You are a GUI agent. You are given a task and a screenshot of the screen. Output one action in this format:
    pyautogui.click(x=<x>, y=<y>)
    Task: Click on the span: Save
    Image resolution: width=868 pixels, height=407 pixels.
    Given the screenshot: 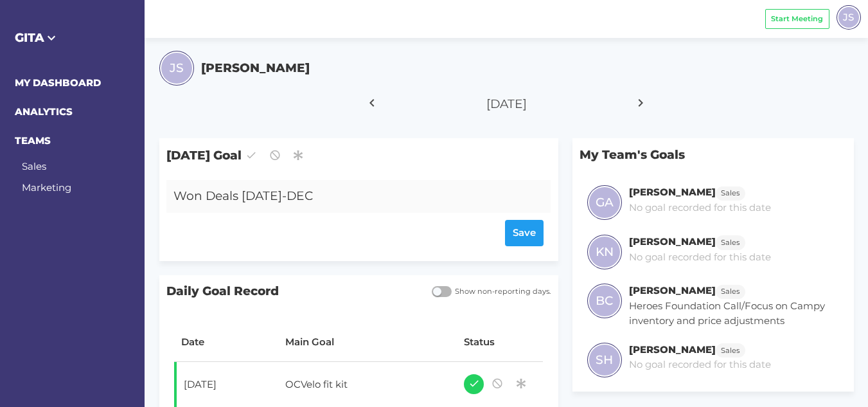 What is the action you would take?
    pyautogui.click(x=524, y=232)
    